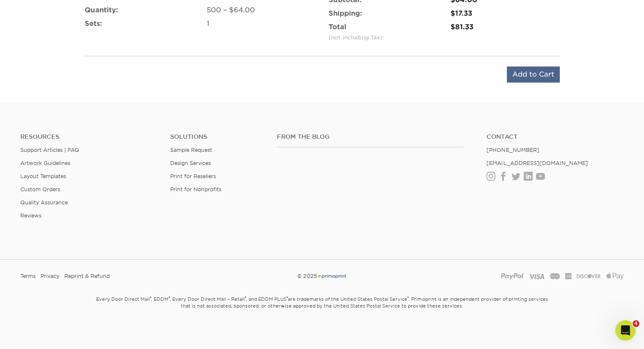  Describe the element at coordinates (28, 276) in the screenshot. I see `a: Terms` at that location.